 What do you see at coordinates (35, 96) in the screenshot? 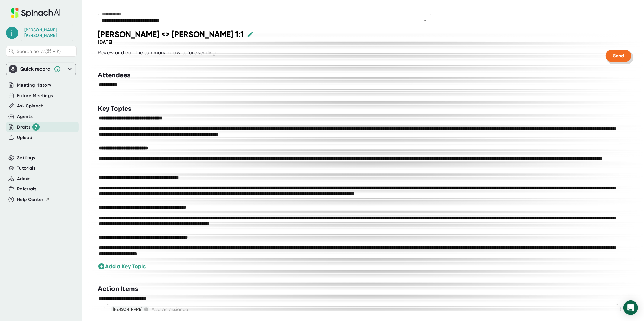
I see `button: Future Meetings` at bounding box center [35, 96].